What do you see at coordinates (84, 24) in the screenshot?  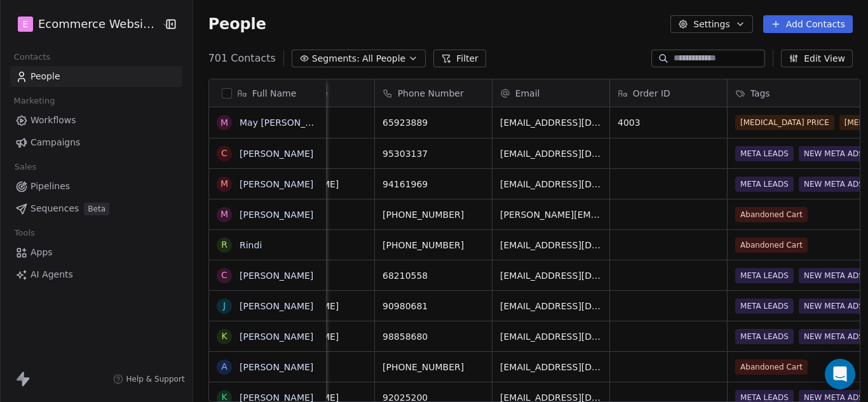 I see `button: EEcommerce Website Builder` at bounding box center [84, 24].